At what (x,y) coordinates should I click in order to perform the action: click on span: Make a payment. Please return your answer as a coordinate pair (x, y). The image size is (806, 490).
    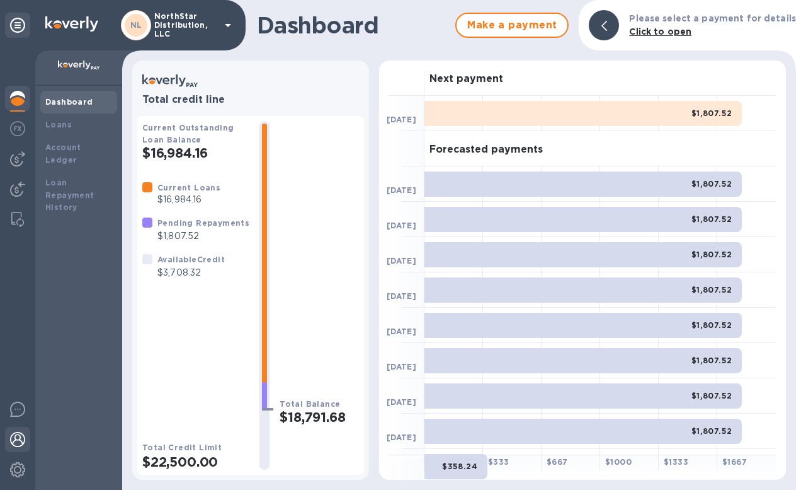
    Looking at the image, I should click on (512, 25).